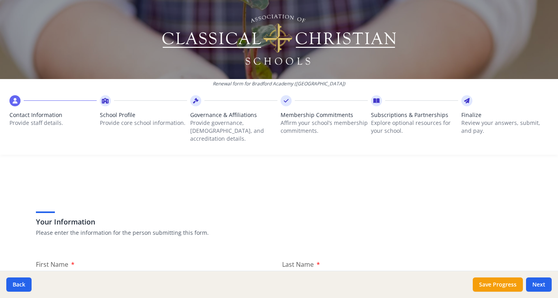  Describe the element at coordinates (505, 115) in the screenshot. I see `span: Finalize` at that location.